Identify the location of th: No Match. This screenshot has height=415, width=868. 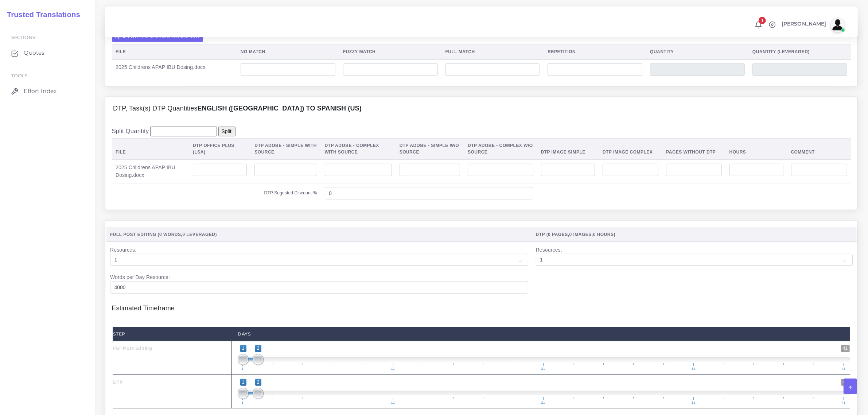
(287, 52).